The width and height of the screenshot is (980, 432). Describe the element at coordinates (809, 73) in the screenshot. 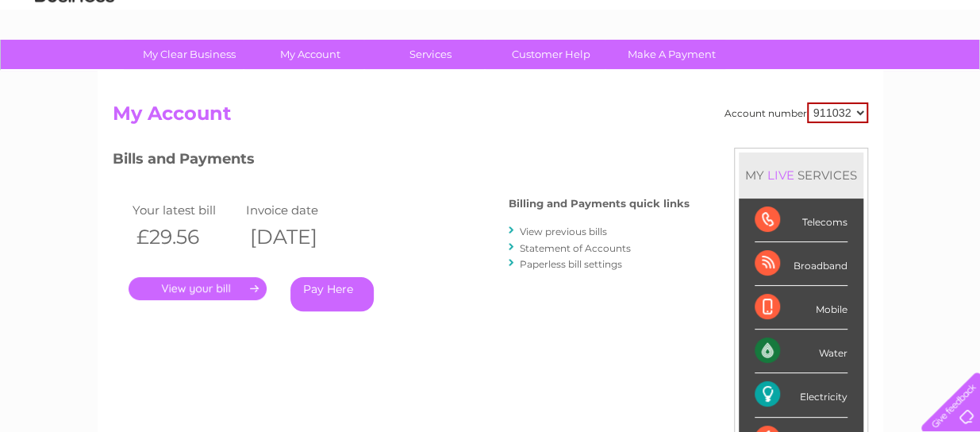

I see `a: Telecoms` at that location.